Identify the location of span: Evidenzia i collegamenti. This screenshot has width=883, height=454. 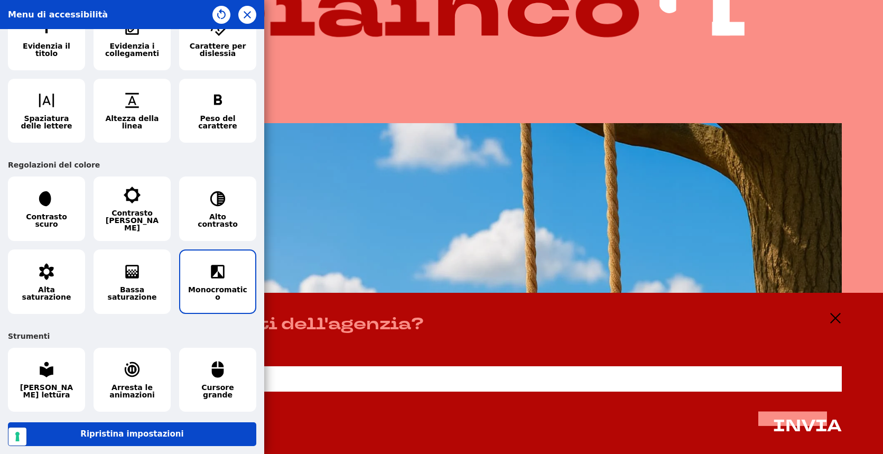
(132, 50).